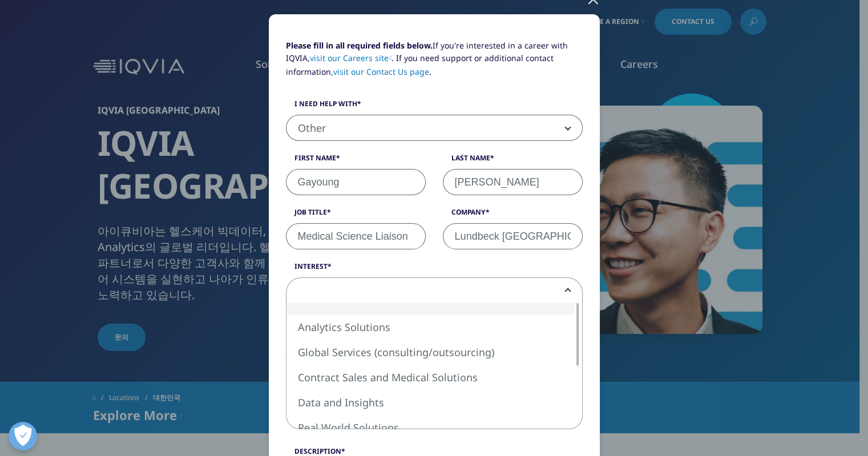 Image resolution: width=868 pixels, height=456 pixels. What do you see at coordinates (430, 402) in the screenshot?
I see `li: Data and Insights` at bounding box center [430, 402].